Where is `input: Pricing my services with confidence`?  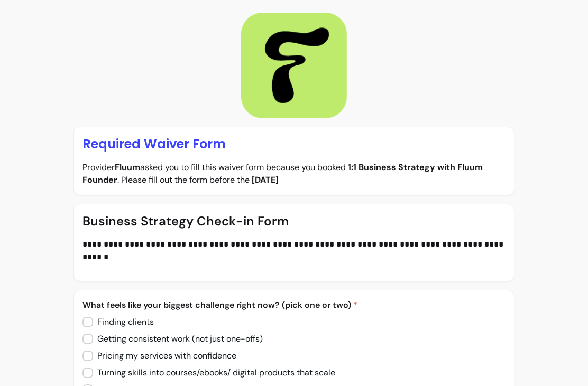 input: Pricing my services with confidence is located at coordinates (163, 356).